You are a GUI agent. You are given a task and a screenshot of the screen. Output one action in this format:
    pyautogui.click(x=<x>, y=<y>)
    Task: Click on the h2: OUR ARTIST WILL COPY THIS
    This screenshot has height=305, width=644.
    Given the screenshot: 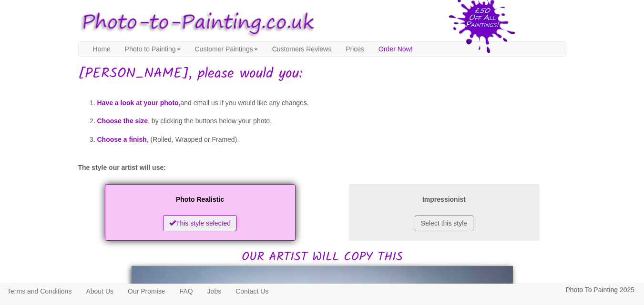 What is the action you would take?
    pyautogui.click(x=322, y=223)
    